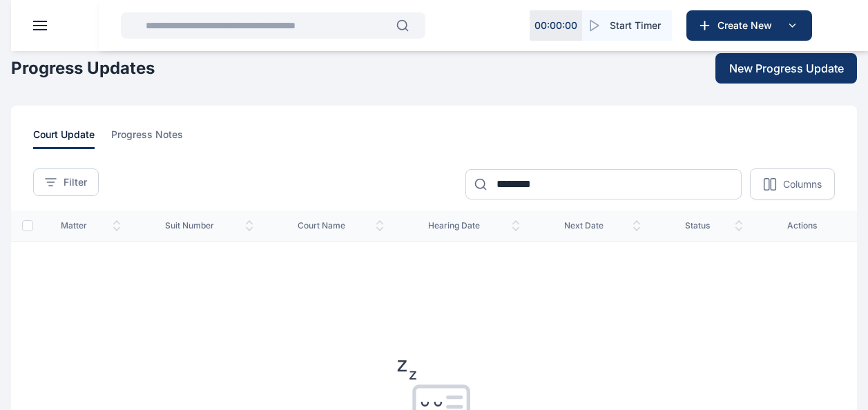 This screenshot has height=410, width=868. I want to click on span: actions, so click(811, 226).